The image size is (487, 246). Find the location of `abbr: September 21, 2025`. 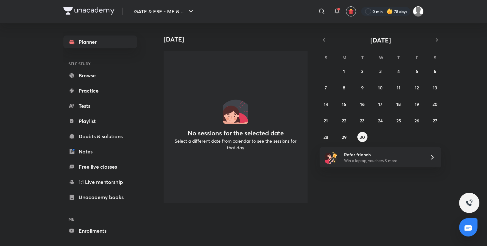

abbr: September 21, 2025 is located at coordinates (326, 120).